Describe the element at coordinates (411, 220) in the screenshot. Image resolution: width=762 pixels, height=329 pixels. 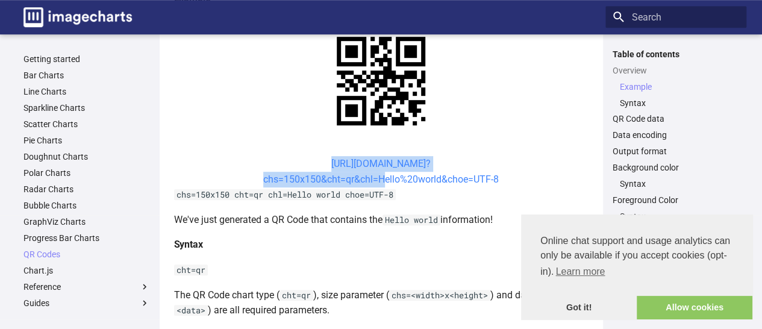
I see `code: Hello world` at that location.